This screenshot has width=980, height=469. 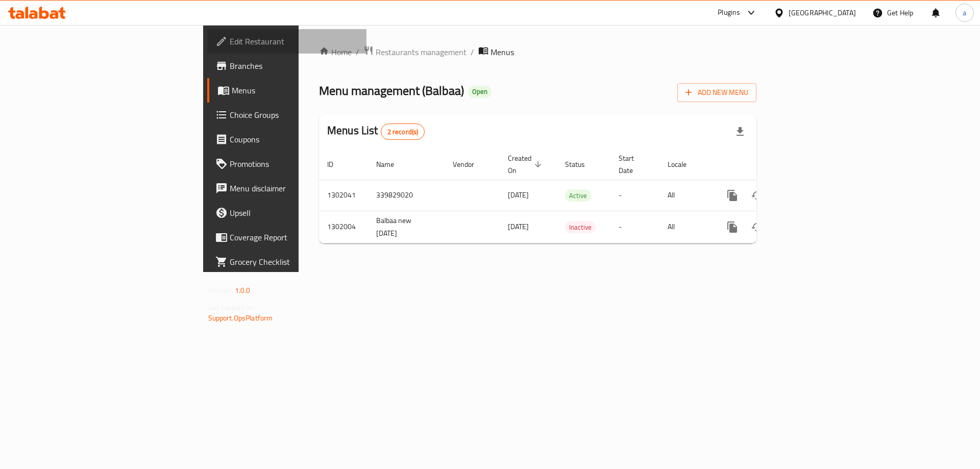 I want to click on span: Locale, so click(x=684, y=164).